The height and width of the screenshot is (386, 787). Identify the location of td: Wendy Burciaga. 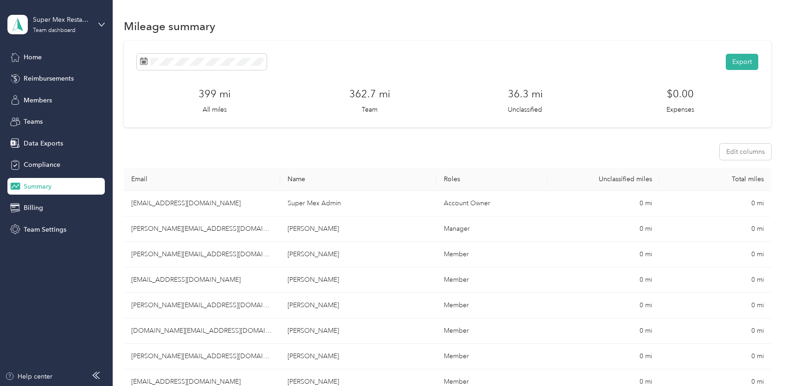
(358, 331).